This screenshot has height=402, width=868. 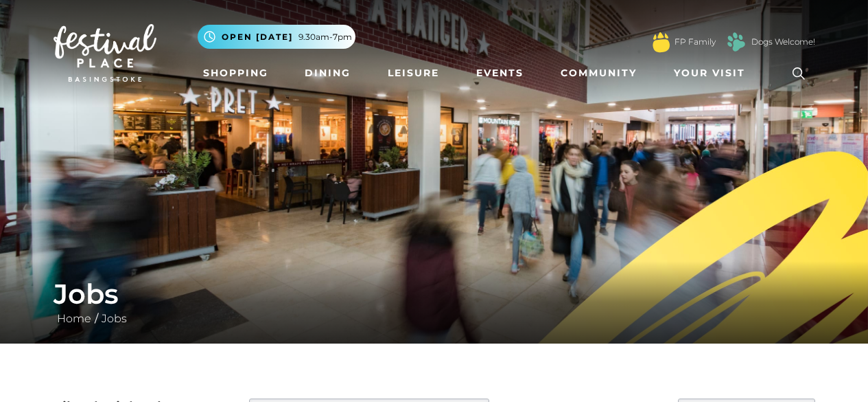 What do you see at coordinates (695, 42) in the screenshot?
I see `a: FP Family` at bounding box center [695, 42].